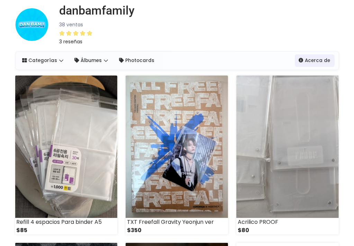 This screenshot has width=354, height=246. I want to click on small: 3 reseñas, so click(71, 42).